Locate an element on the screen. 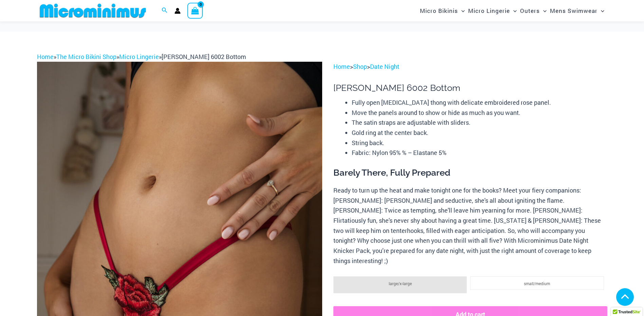  span: Outers is located at coordinates (530, 11).